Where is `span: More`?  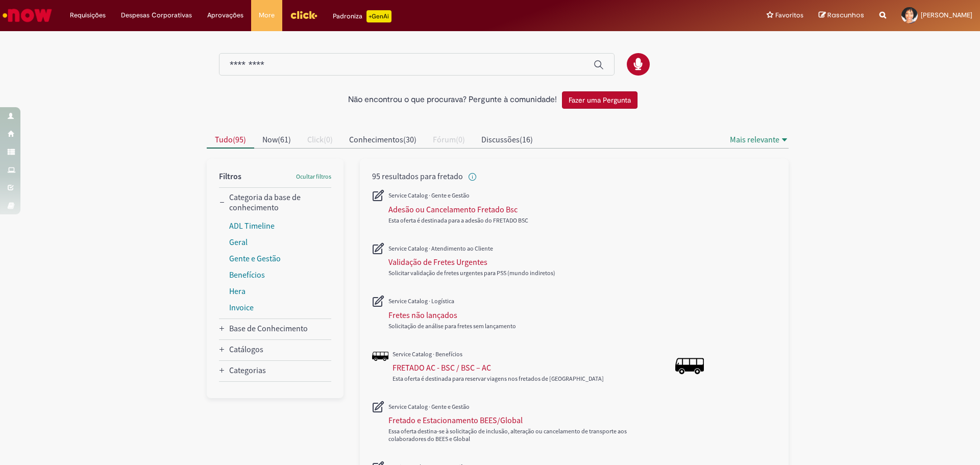
span: More is located at coordinates (266, 16).